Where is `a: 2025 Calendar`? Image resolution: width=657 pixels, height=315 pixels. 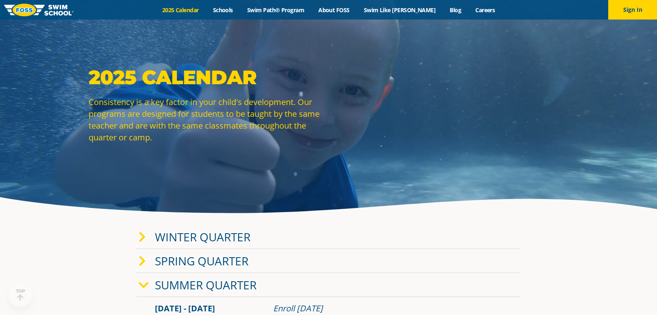
a: 2025 Calendar is located at coordinates (180, 10).